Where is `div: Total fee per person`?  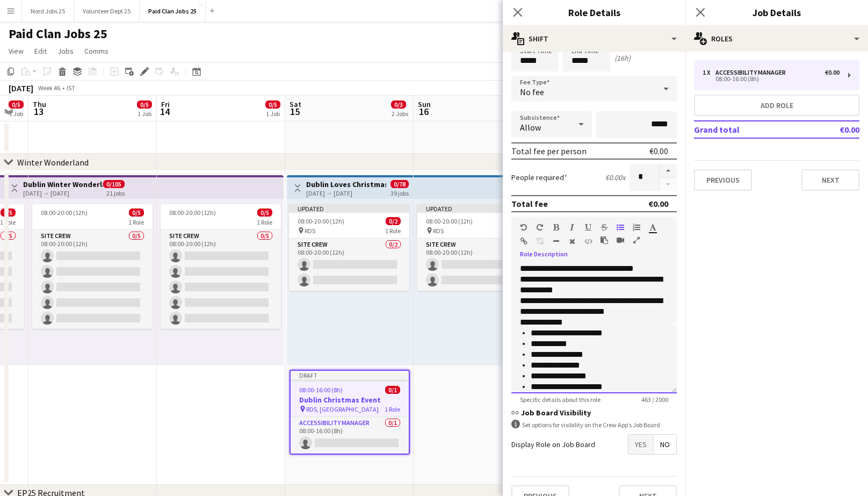 div: Total fee per person is located at coordinates (549, 151).